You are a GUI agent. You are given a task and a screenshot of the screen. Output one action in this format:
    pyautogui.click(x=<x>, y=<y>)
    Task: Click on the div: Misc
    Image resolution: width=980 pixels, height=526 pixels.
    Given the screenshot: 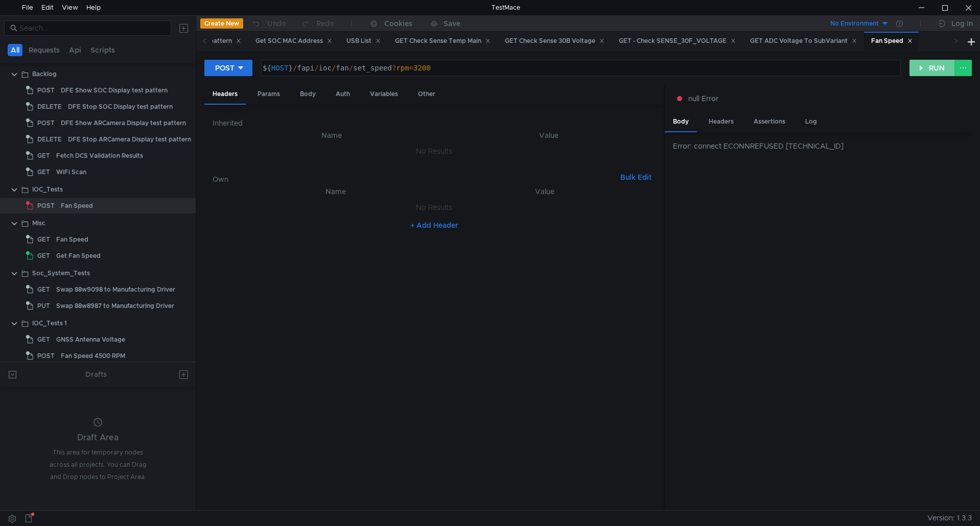 What is the action you would take?
    pyautogui.click(x=39, y=223)
    